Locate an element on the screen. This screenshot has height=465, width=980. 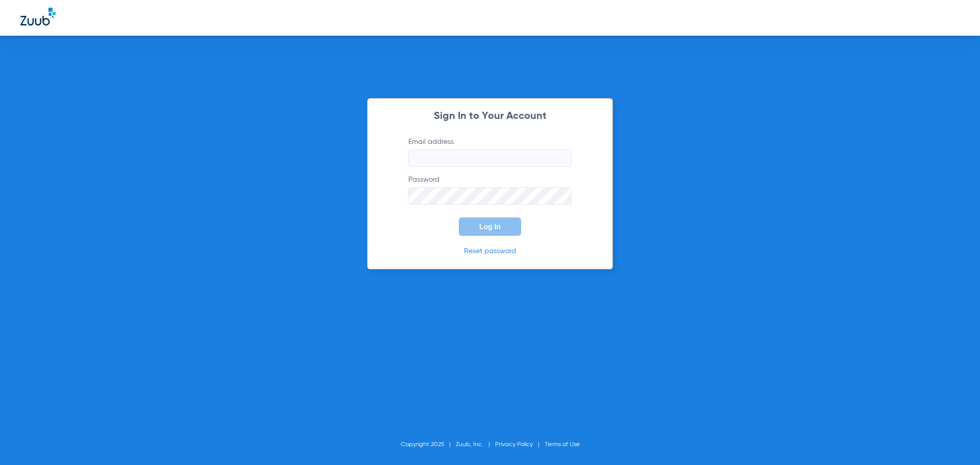
img: Zuub Logo is located at coordinates (38, 16).